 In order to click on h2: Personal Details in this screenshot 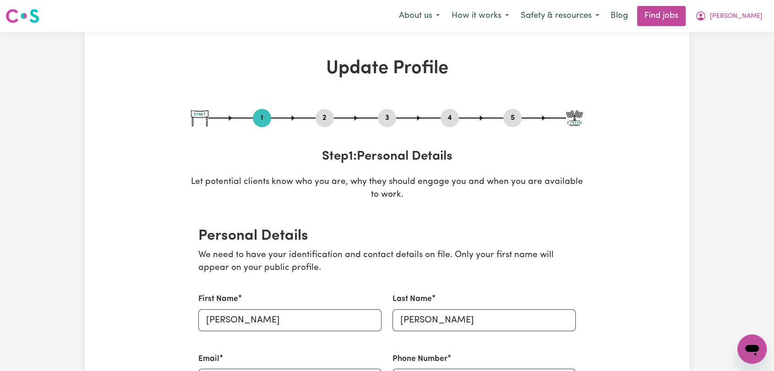, I will do `click(387, 236)`.